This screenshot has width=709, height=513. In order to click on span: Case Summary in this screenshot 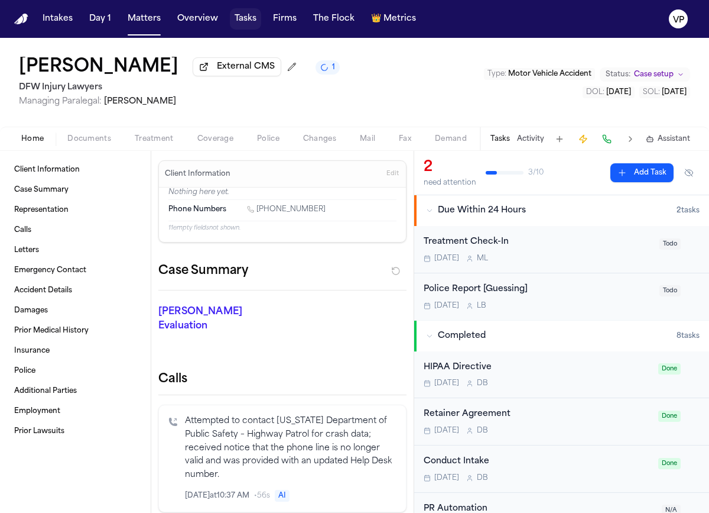, I will do `click(41, 190)`.